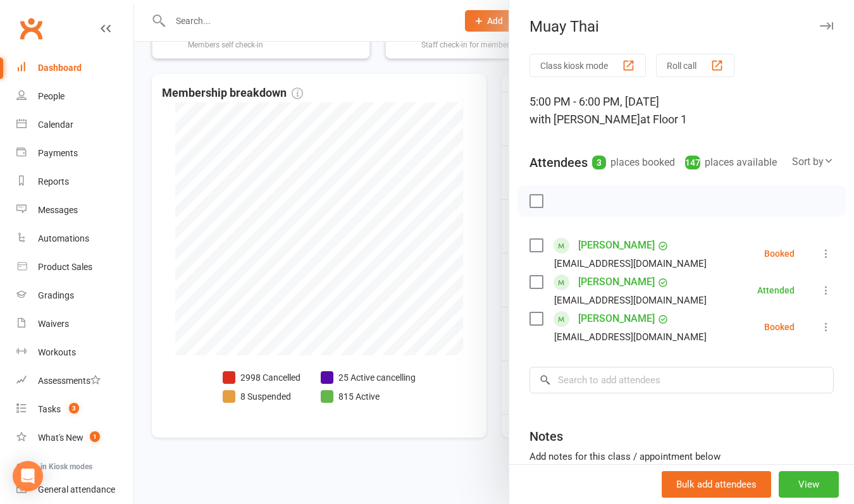 This screenshot has width=854, height=504. Describe the element at coordinates (75, 296) in the screenshot. I see `a: Gradings` at that location.